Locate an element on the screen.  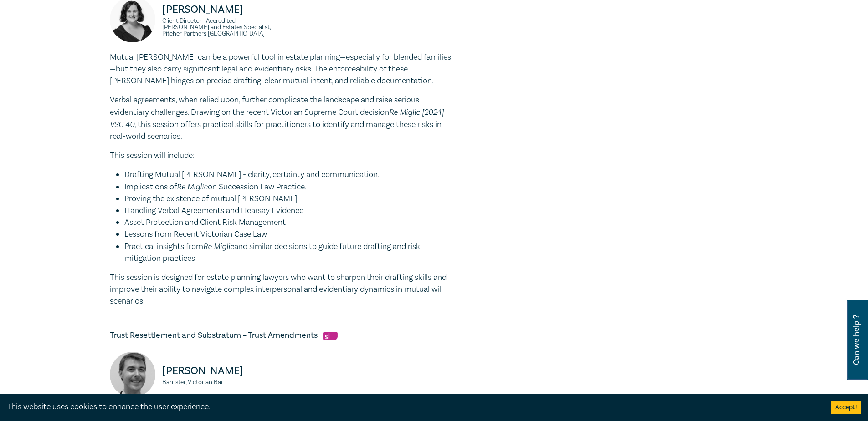
button: Accept cookies is located at coordinates (845, 407).